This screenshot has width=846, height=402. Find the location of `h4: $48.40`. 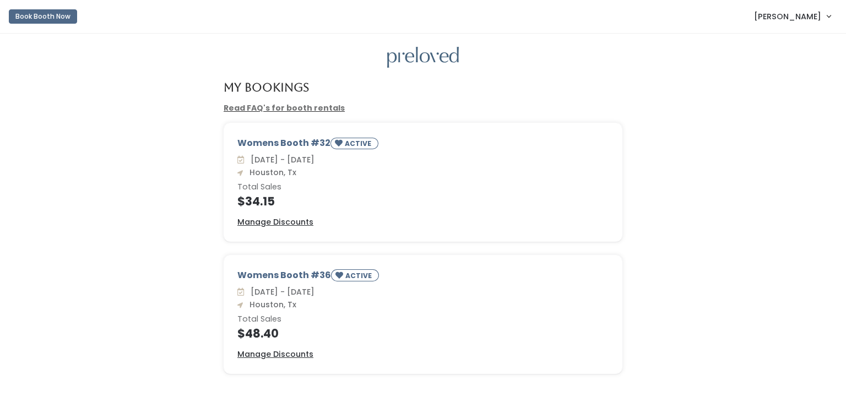

h4: $48.40 is located at coordinates (423, 333).